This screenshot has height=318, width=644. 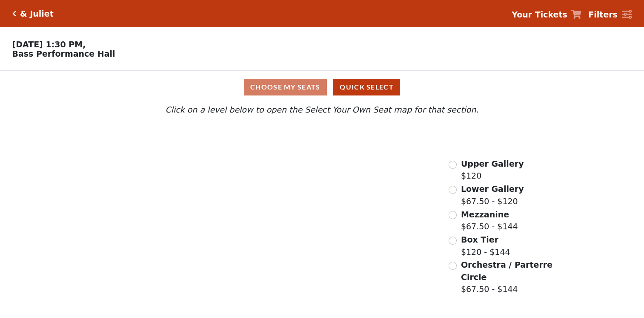 I want to click on h5: & Juliet, so click(x=37, y=14).